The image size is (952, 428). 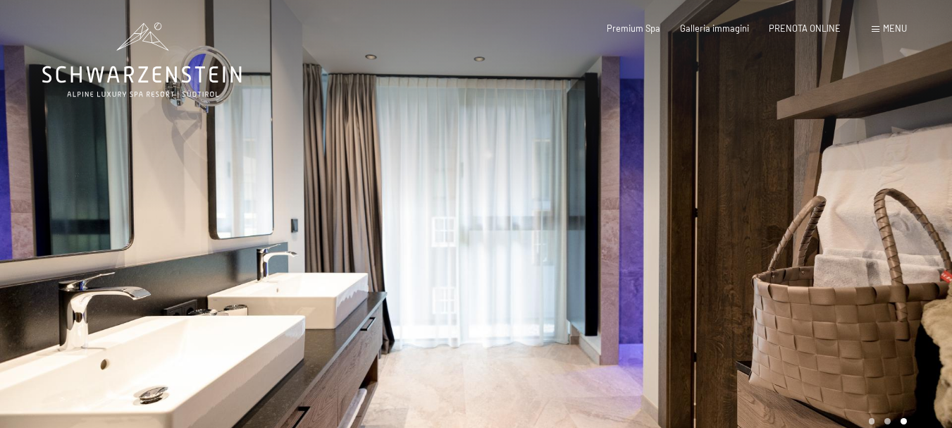 What do you see at coordinates (714, 28) in the screenshot?
I see `a: Galleria immagini` at bounding box center [714, 28].